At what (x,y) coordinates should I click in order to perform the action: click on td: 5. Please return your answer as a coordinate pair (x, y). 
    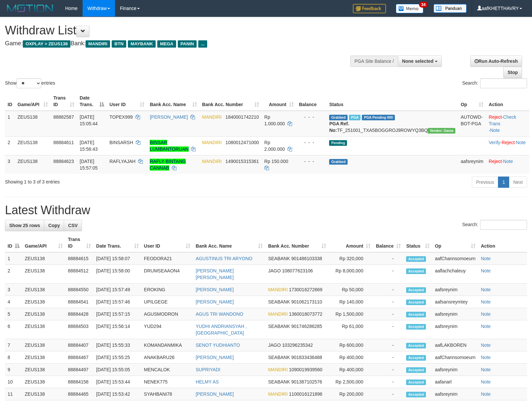
    Looking at the image, I should click on (14, 314).